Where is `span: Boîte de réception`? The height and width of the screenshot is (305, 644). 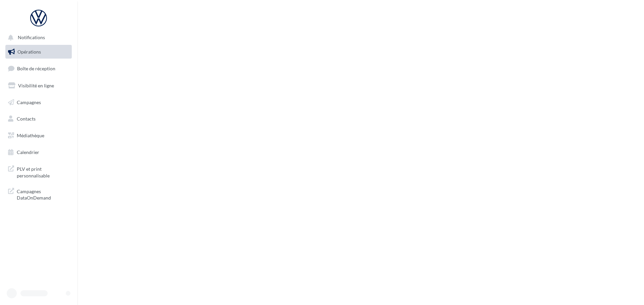
span: Boîte de réception is located at coordinates (36, 68).